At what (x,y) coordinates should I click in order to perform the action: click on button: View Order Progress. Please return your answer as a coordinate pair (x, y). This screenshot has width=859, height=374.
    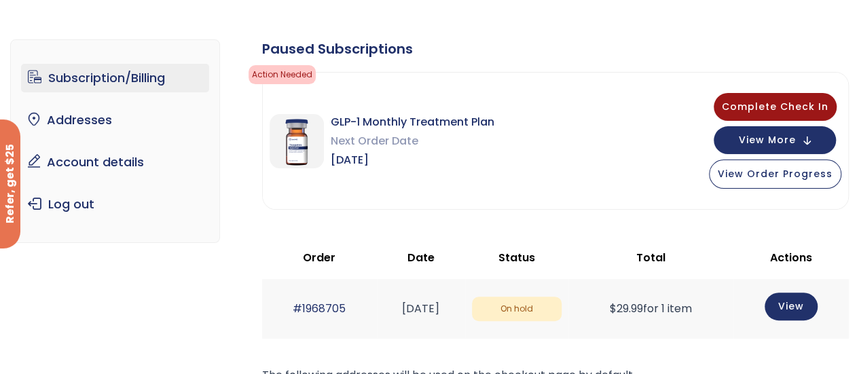
    Looking at the image, I should click on (775, 174).